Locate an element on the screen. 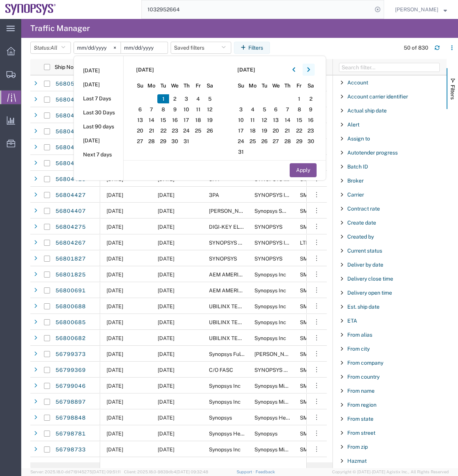 This screenshot has height=476, width=458. span: Tu is located at coordinates (163, 85).